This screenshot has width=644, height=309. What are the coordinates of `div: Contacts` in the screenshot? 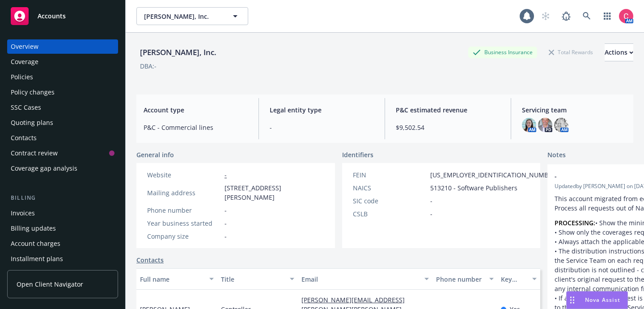 It's located at (23, 138).